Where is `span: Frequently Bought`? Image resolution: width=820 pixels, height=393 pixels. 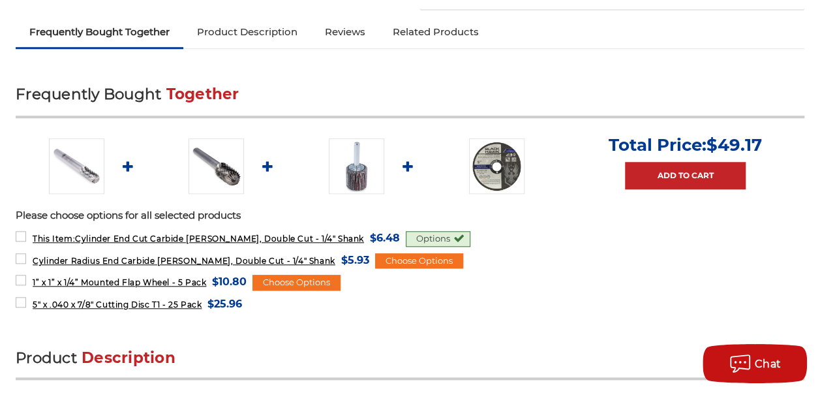
span: Frequently Bought is located at coordinates (88, 94).